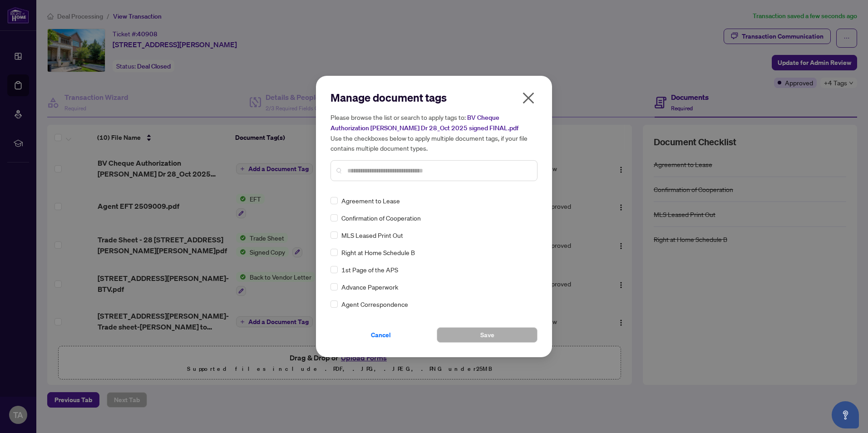 This screenshot has height=433, width=868. I want to click on span: Cancel, so click(381, 335).